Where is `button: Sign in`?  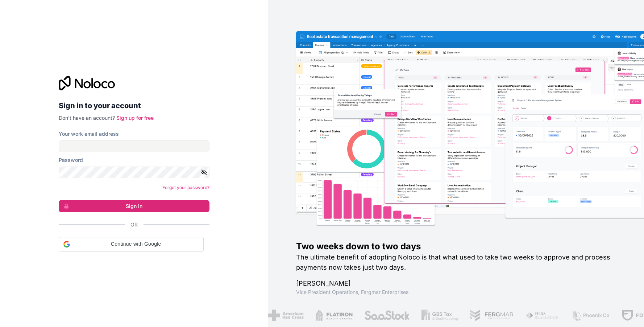 button: Sign in is located at coordinates (134, 206).